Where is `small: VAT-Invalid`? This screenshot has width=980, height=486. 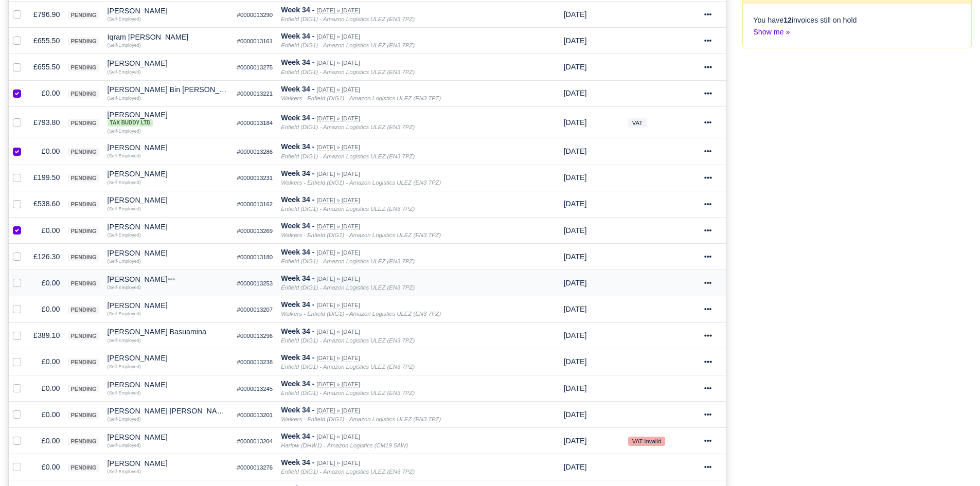
small: VAT-Invalid is located at coordinates (646, 441).